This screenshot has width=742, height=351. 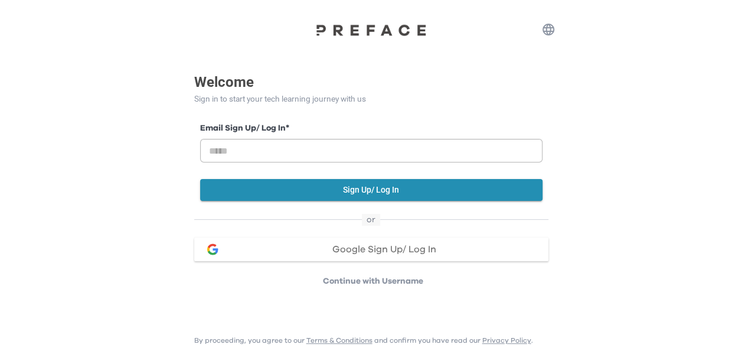 I want to click on img: google login, so click(x=212, y=249).